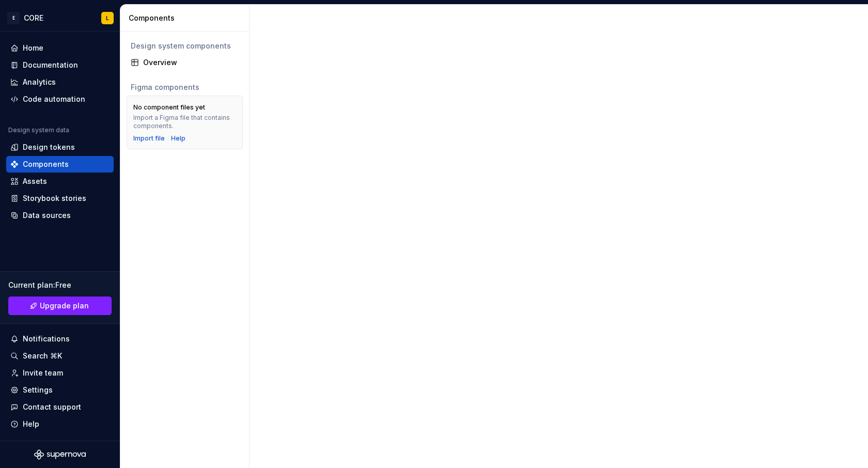 This screenshot has width=868, height=468. Describe the element at coordinates (184, 46) in the screenshot. I see `div: Design system components` at that location.